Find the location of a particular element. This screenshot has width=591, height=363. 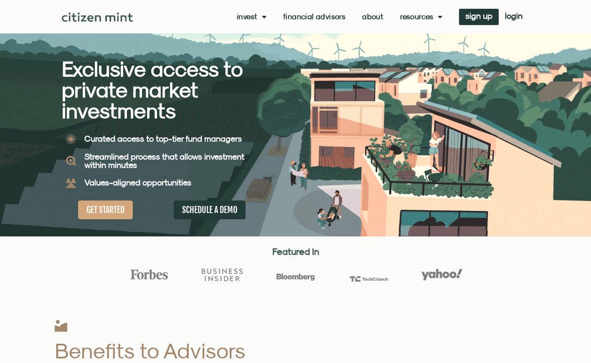

strong: Featured In is located at coordinates (296, 252).